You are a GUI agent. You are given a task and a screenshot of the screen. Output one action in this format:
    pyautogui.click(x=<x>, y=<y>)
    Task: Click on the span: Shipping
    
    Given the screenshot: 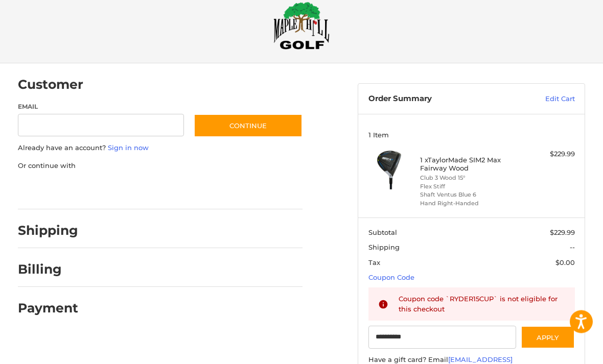 What is the action you would take?
    pyautogui.click(x=384, y=248)
    